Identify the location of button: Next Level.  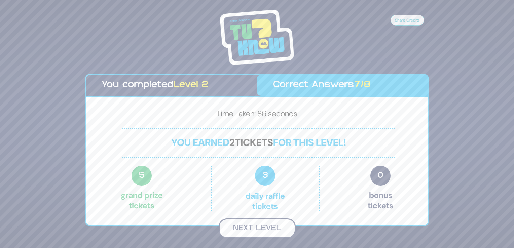
(257, 228).